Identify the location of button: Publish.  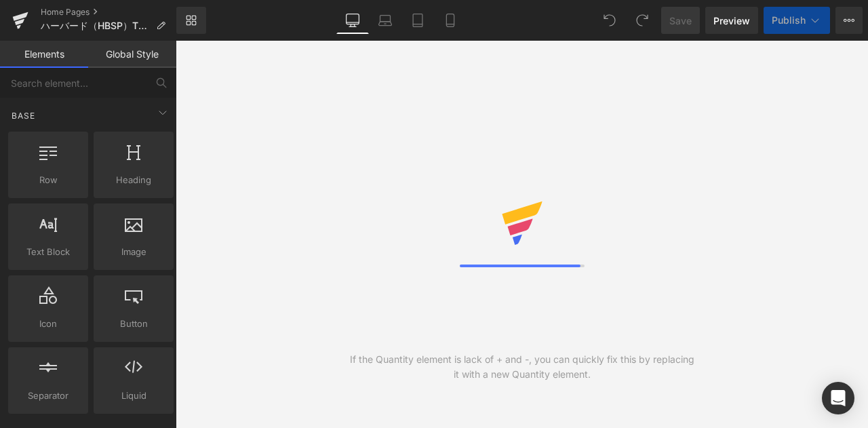
(797, 20).